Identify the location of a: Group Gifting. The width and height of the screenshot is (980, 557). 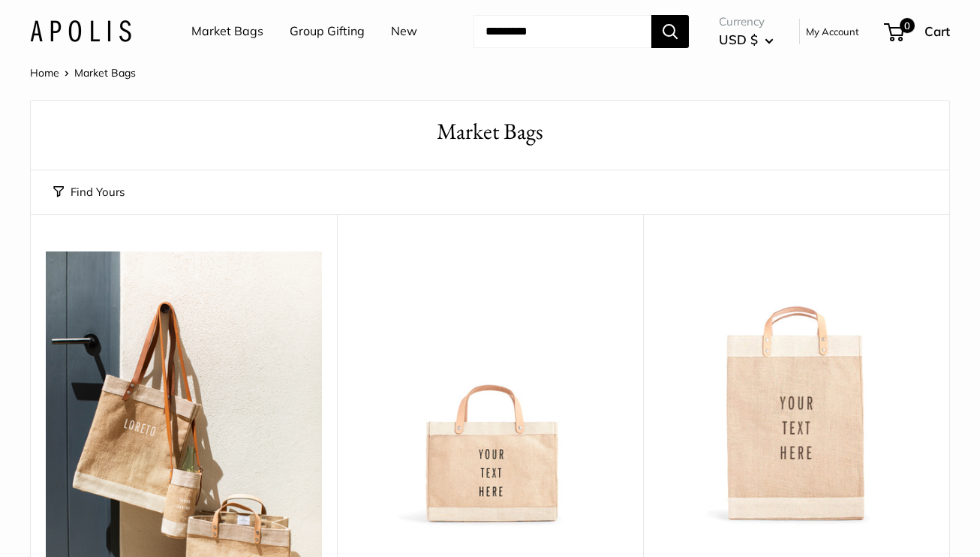
(328, 31).